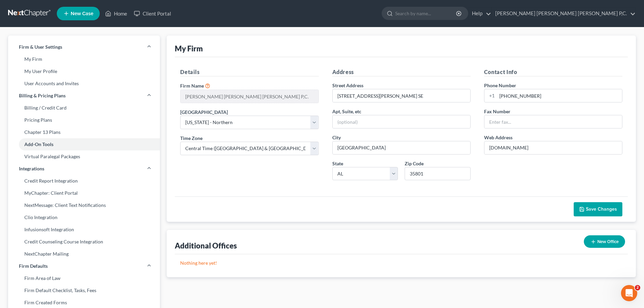 The image size is (644, 308). Describe the element at coordinates (84, 266) in the screenshot. I see `a: Firm Defaults` at that location.